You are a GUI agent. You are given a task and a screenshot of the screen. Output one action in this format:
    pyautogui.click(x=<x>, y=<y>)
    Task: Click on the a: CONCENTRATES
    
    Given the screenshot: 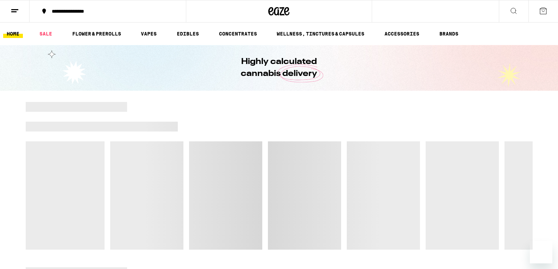 What is the action you would take?
    pyautogui.click(x=238, y=34)
    